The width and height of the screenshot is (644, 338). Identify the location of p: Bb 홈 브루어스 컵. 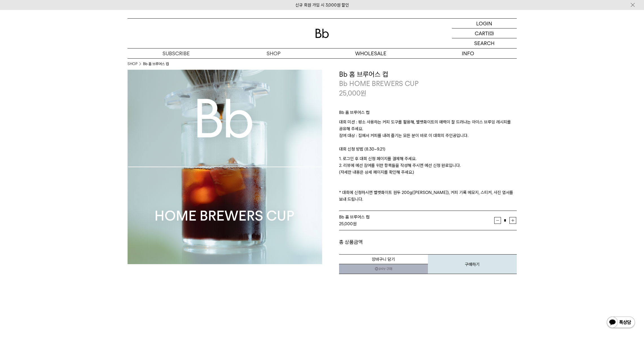
(428, 114).